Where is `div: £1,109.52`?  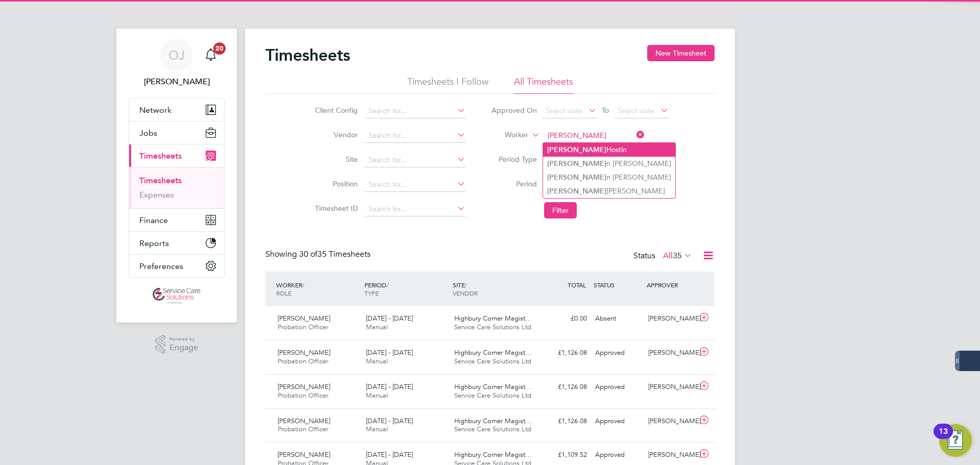 div: £1,109.52 is located at coordinates (564, 455).